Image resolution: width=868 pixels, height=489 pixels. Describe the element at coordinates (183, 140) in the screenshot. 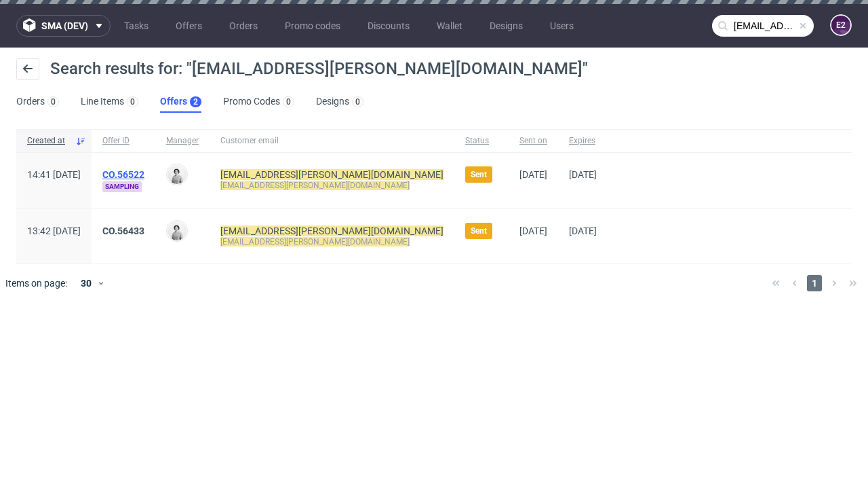

I see `span: Manager` at that location.